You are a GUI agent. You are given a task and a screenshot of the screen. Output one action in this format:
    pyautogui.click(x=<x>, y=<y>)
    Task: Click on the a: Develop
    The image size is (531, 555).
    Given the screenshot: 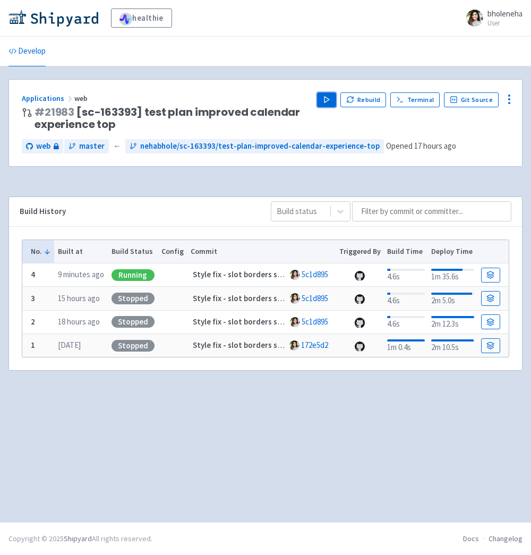 What is the action you would take?
    pyautogui.click(x=27, y=51)
    